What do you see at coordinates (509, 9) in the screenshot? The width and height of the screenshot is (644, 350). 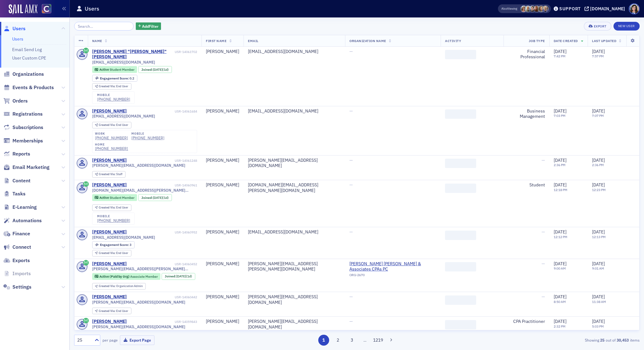 I see `span: Viewing` at bounding box center [509, 9].